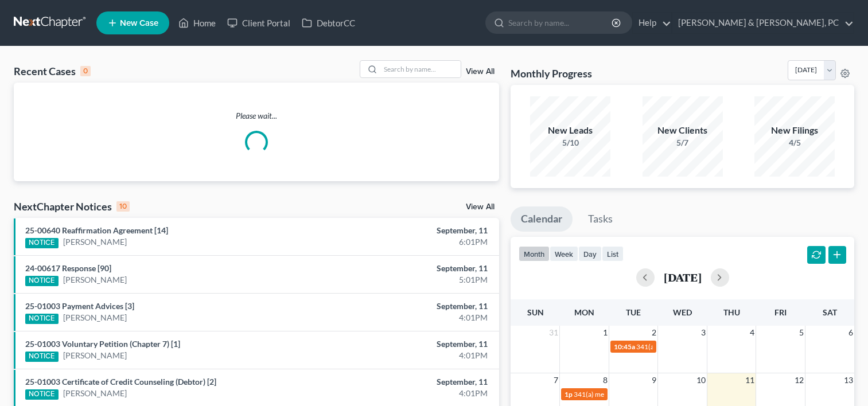 Image resolution: width=868 pixels, height=406 pixels. Describe the element at coordinates (542, 219) in the screenshot. I see `a: Calendar` at that location.